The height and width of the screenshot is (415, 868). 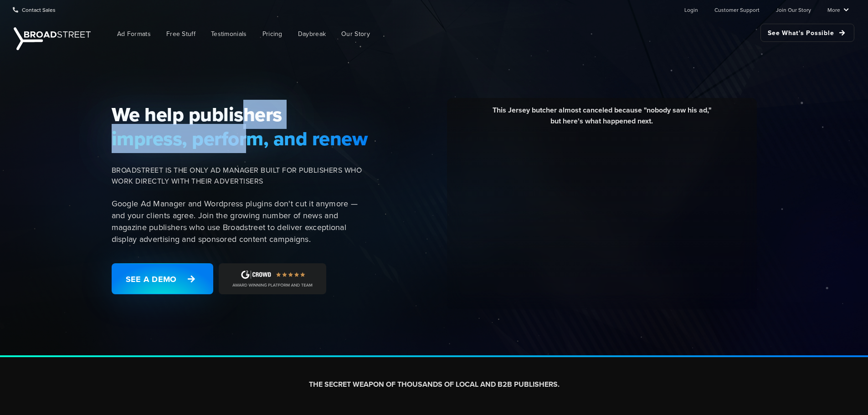 I want to click on h2: THE SECRET WEAPON OF THOUSANDS OF LOCAL AND B2B PUBLISHERS., so click(x=434, y=385).